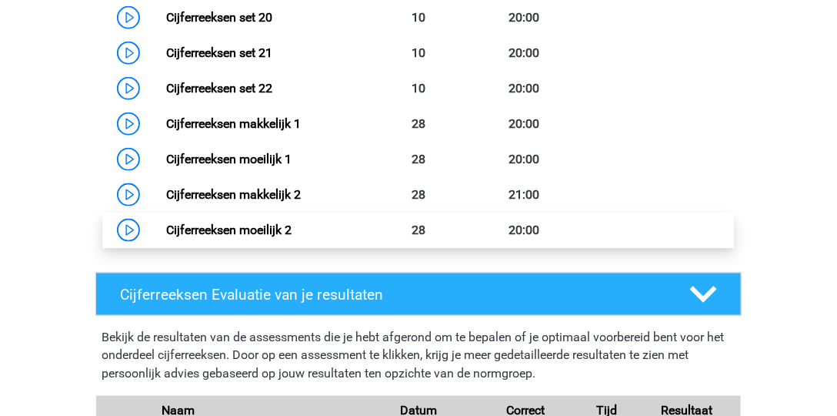 The width and height of the screenshot is (837, 416). What do you see at coordinates (219, 17) in the screenshot?
I see `a: Cijferreeksen set 20` at bounding box center [219, 17].